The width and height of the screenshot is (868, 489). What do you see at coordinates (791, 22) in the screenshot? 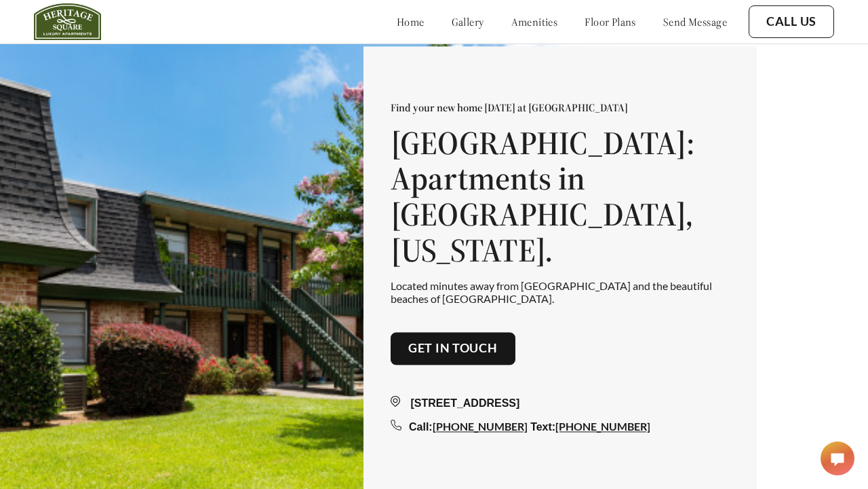
I see `button: Call Us` at bounding box center [791, 22].